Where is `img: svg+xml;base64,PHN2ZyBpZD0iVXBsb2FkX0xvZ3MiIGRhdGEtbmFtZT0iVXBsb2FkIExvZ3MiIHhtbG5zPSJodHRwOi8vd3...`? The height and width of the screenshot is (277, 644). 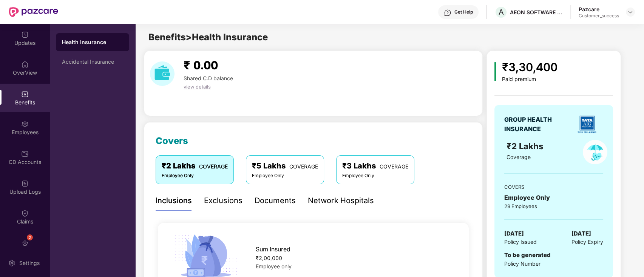 img: svg+xml;base64,PHN2ZyBpZD0iVXBsb2FkX0xvZ3MiIGRhdGEtbmFtZT0iVXBsb2FkIExvZ3MiIHhtbG5zPSJodHRwOi8vd3... is located at coordinates (25, 184).